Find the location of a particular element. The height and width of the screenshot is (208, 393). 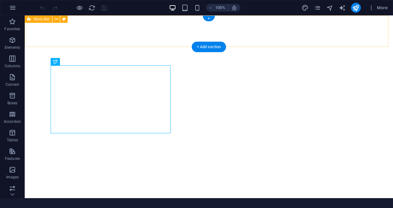

h6: 100% is located at coordinates (220, 8).